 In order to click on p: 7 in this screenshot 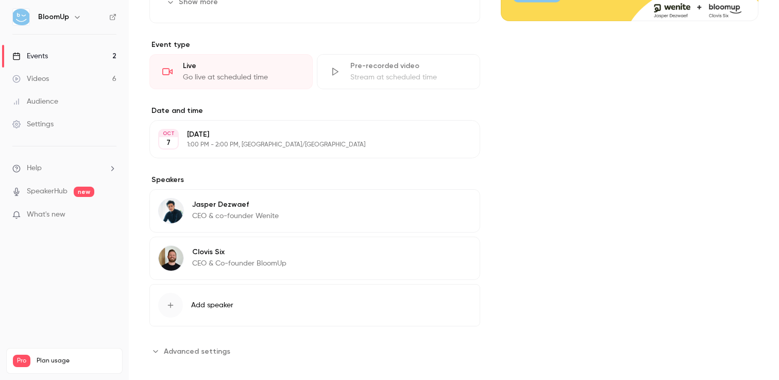, I will do `click(169, 143)`.